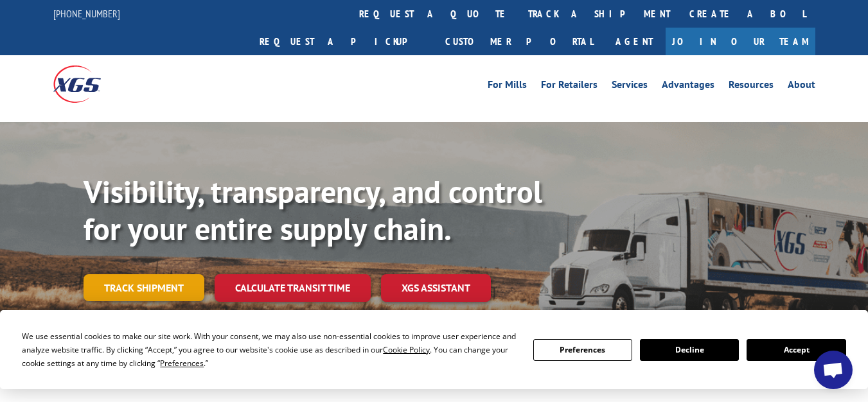 The height and width of the screenshot is (402, 868). I want to click on a: For Retailers, so click(569, 87).